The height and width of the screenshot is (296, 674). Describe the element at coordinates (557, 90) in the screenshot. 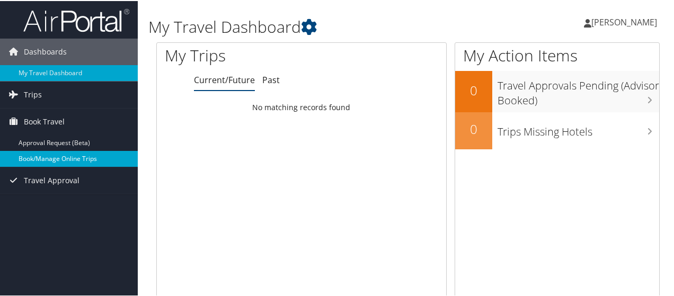

I see `a: 0Travel Approvals Pending (Advisor Booked)` at that location.